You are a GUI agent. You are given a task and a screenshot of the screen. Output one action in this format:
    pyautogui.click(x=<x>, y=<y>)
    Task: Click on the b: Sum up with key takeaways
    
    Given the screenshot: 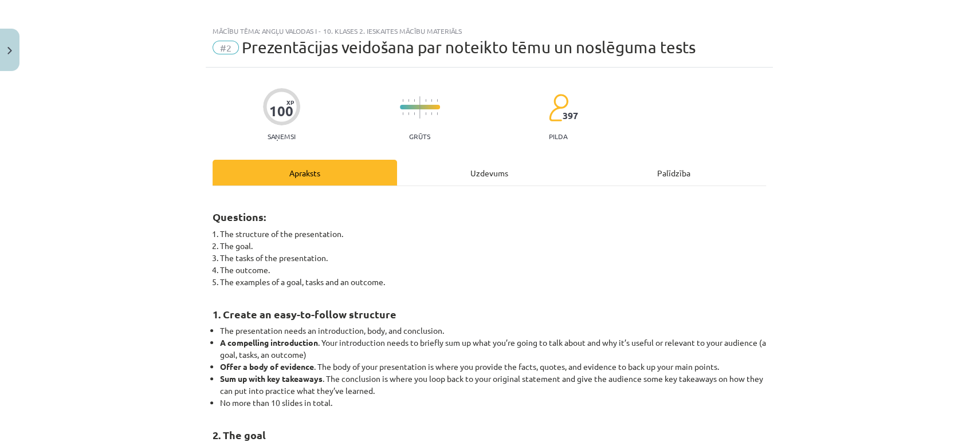 What is the action you would take?
    pyautogui.click(x=271, y=379)
    